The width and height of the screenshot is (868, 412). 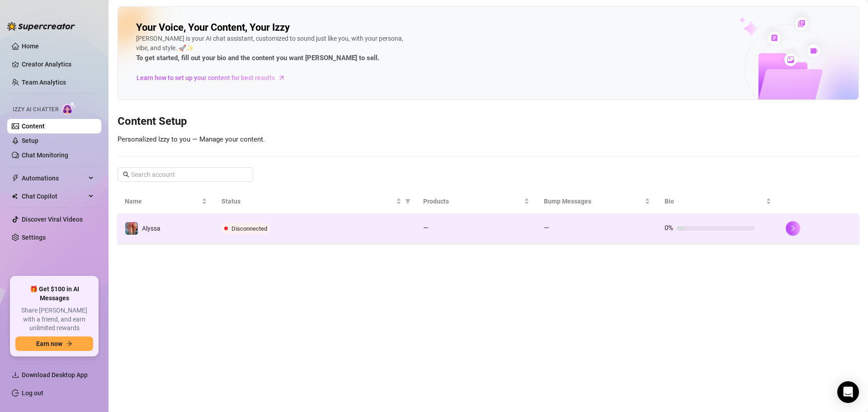 I want to click on span: Alyssa, so click(x=151, y=229).